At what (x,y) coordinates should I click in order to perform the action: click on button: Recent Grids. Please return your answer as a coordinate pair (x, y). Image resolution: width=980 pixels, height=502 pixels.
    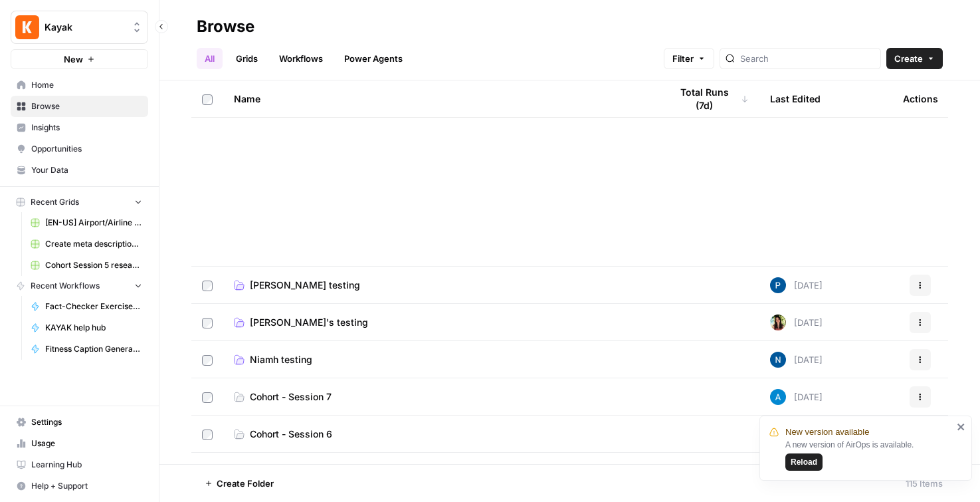
    Looking at the image, I should click on (79, 202).